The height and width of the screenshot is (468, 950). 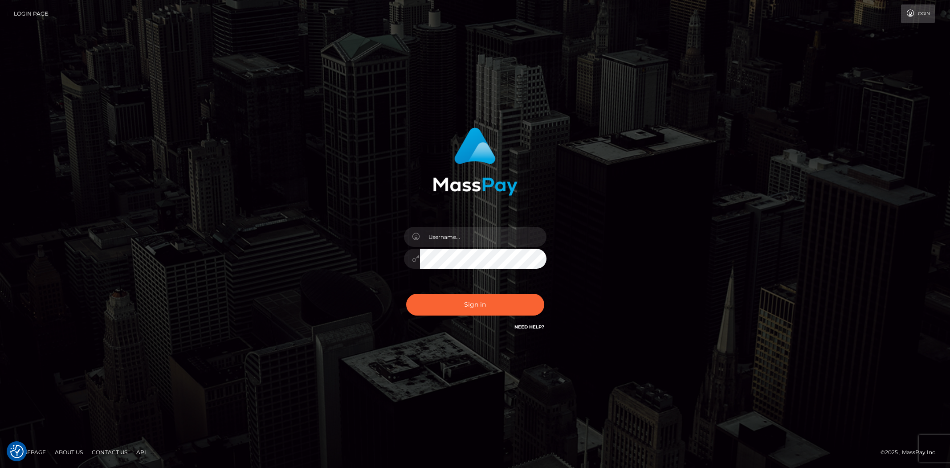 What do you see at coordinates (475, 161) in the screenshot?
I see `img: MassPay Login` at bounding box center [475, 161].